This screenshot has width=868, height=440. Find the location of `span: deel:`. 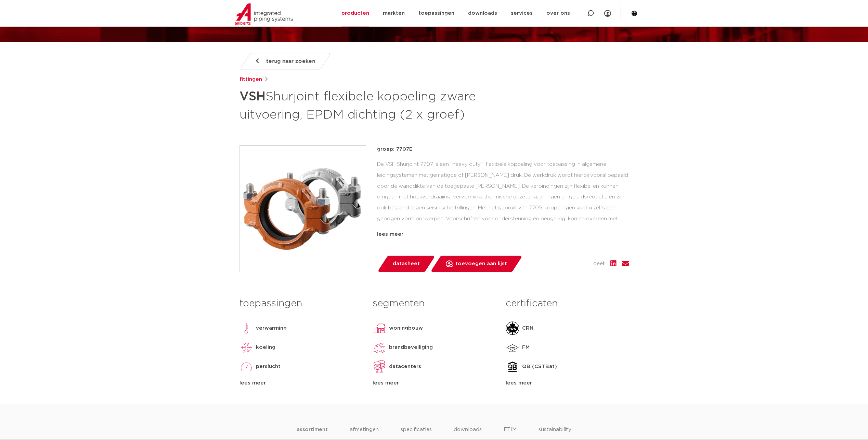

span: deel: is located at coordinates (599, 264).